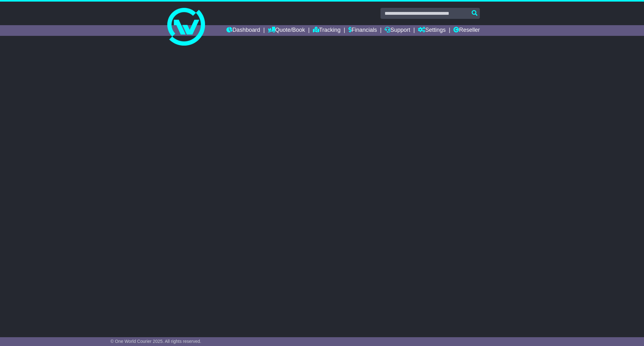 The image size is (644, 346). What do you see at coordinates (243, 31) in the screenshot?
I see `a: Dashboard` at bounding box center [243, 31].